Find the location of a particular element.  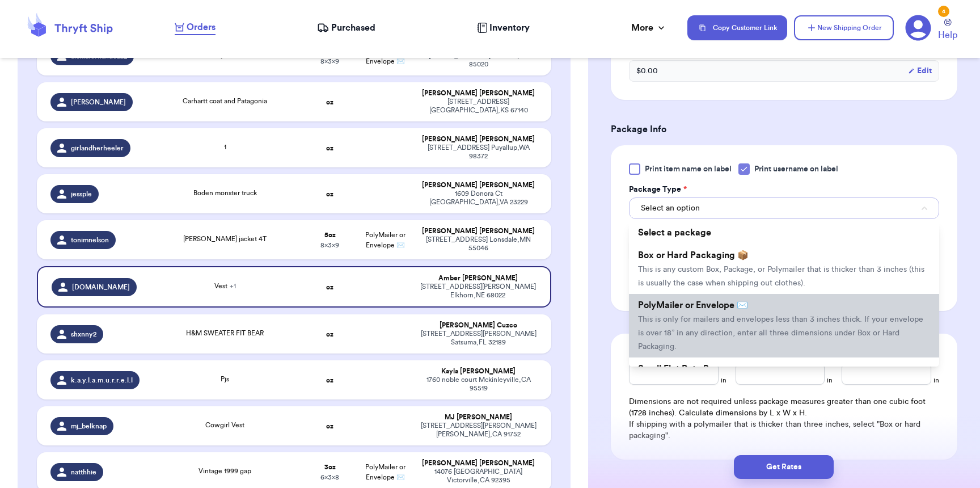

label: Package Type is located at coordinates (658, 189).